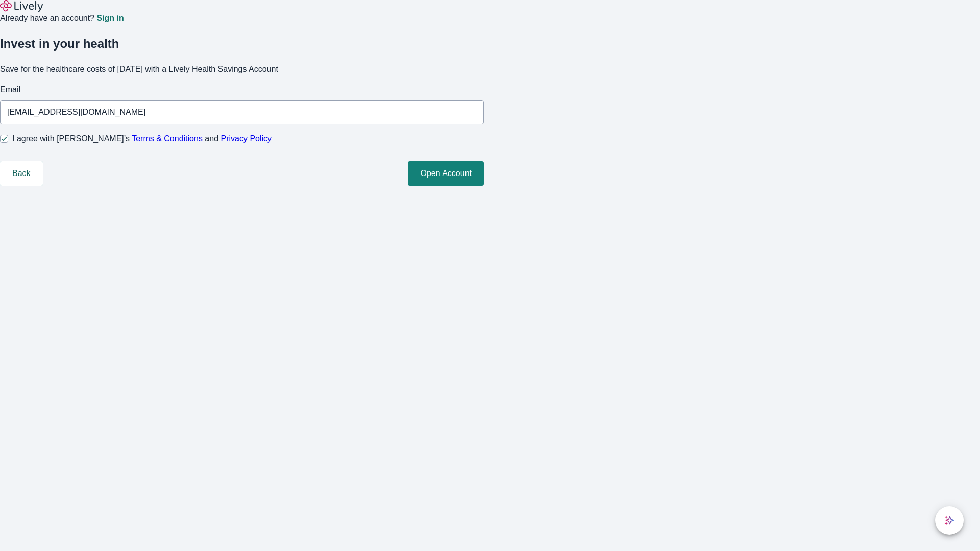 The image size is (980, 551). Describe the element at coordinates (110, 18) in the screenshot. I see `div: Sign in` at that location.